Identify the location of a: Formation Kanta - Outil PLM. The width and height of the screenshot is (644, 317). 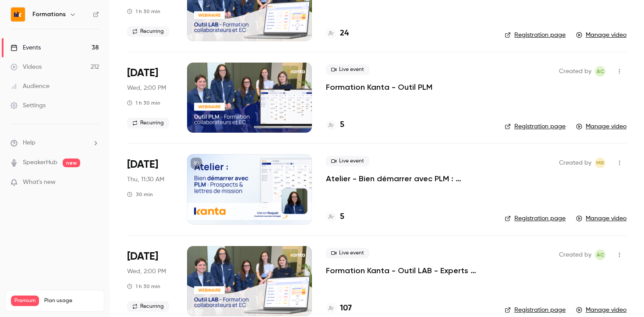
(379, 87).